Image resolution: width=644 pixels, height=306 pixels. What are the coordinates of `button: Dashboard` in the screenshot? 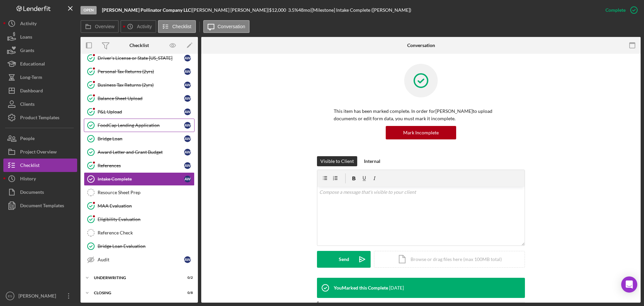 It's located at (40, 91).